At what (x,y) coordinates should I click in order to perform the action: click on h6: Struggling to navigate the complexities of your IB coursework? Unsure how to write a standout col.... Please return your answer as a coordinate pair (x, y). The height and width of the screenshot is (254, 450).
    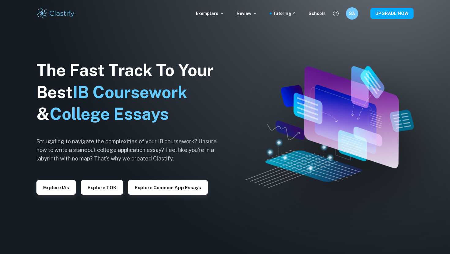
    Looking at the image, I should click on (131, 150).